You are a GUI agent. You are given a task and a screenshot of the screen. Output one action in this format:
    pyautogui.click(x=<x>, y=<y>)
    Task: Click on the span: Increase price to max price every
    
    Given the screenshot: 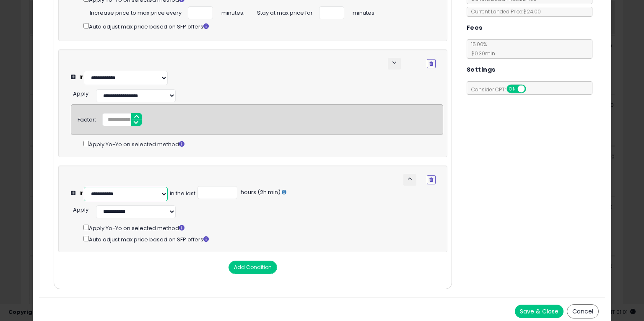 What is the action you would take?
    pyautogui.click(x=135, y=12)
    